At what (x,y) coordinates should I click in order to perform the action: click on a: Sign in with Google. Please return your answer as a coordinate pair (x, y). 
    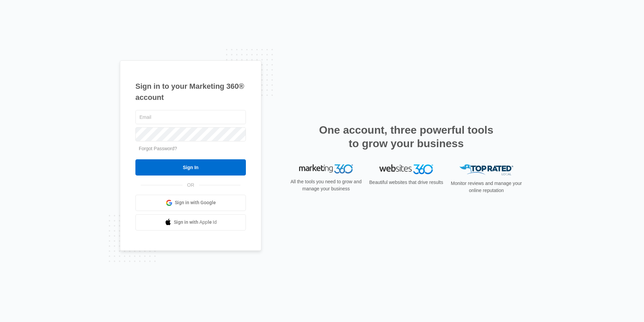
    Looking at the image, I should click on (190, 203).